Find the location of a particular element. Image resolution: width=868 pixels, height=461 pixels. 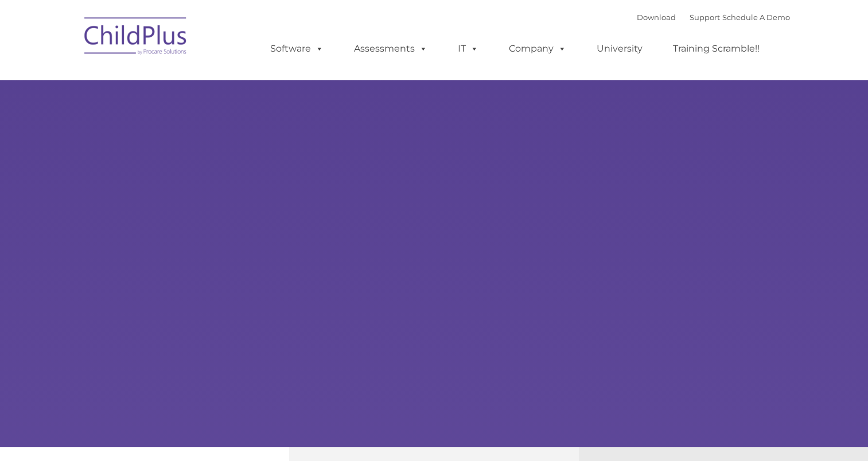

a: Support is located at coordinates (705, 17).